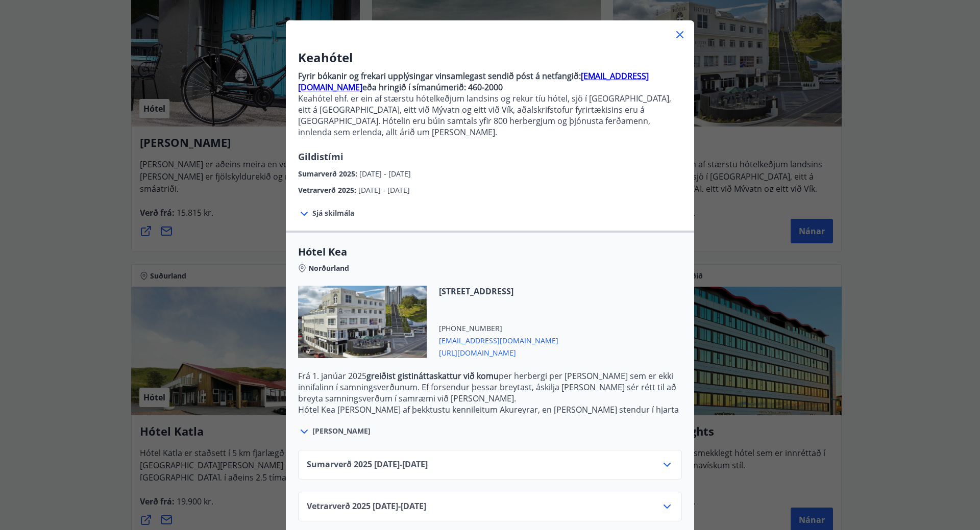 This screenshot has width=980, height=530. What do you see at coordinates (329, 173) in the screenshot?
I see `span: Sumarverð 2025 :` at bounding box center [329, 173].